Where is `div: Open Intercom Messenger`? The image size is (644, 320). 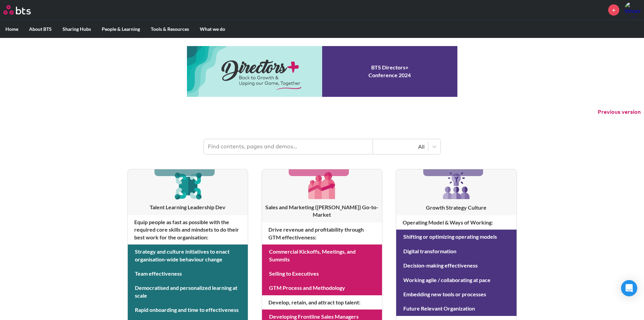
div: Open Intercom Messenger is located at coordinates (630, 288).